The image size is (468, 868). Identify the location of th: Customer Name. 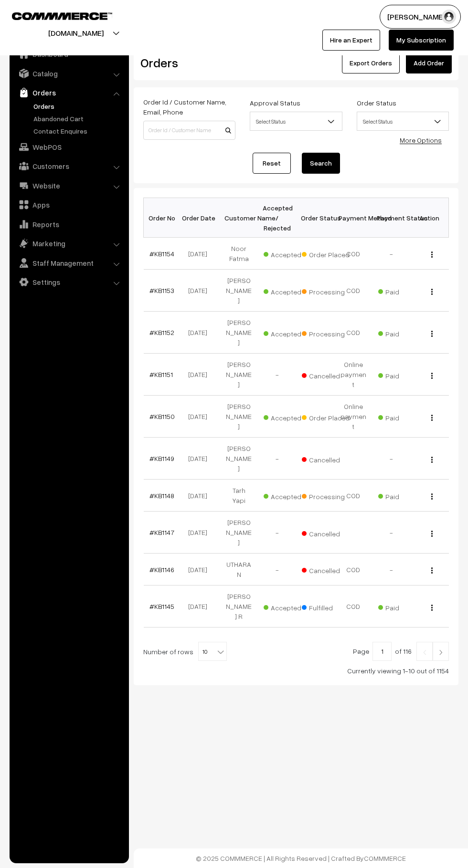
(239, 217).